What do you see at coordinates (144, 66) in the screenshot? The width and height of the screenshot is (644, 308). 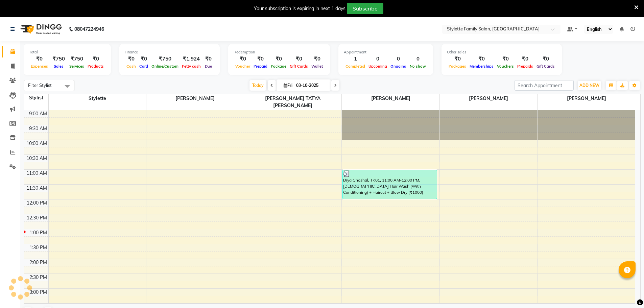 I see `span: Card` at bounding box center [144, 66].